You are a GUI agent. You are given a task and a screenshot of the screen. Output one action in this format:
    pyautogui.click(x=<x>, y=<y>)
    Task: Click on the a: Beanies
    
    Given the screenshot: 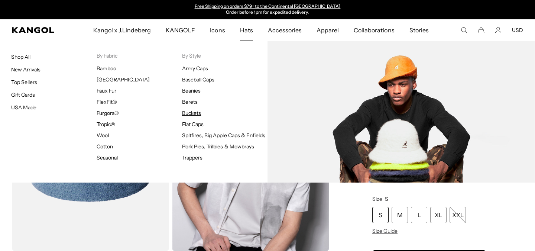 What is the action you would take?
    pyautogui.click(x=191, y=91)
    